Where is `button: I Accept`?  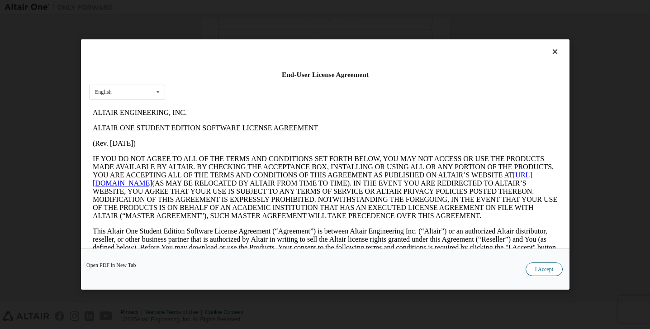 button: I Accept is located at coordinates (544, 269).